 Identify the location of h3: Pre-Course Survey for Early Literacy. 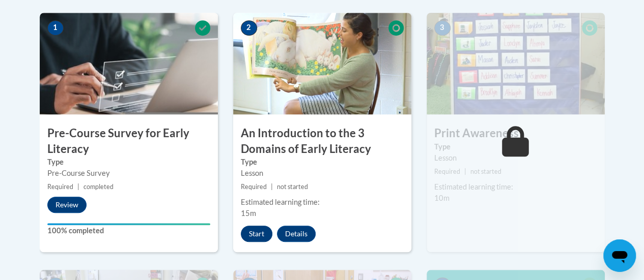
(129, 141).